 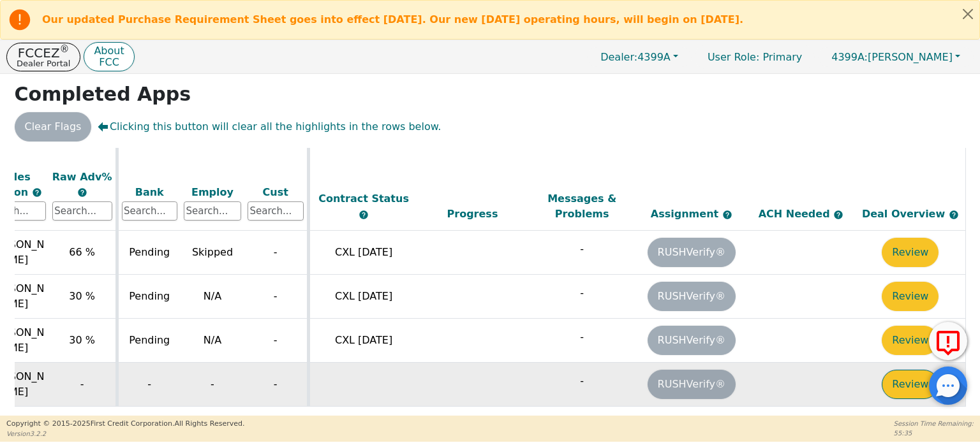 What do you see at coordinates (472, 214) in the screenshot?
I see `div: Progress` at bounding box center [472, 214].